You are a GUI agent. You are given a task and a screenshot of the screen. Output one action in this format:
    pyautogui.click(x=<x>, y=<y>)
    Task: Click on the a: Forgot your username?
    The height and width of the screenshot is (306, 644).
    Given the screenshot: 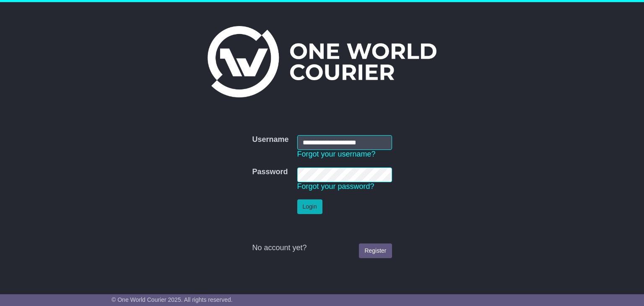 What is the action you would take?
    pyautogui.click(x=336, y=154)
    